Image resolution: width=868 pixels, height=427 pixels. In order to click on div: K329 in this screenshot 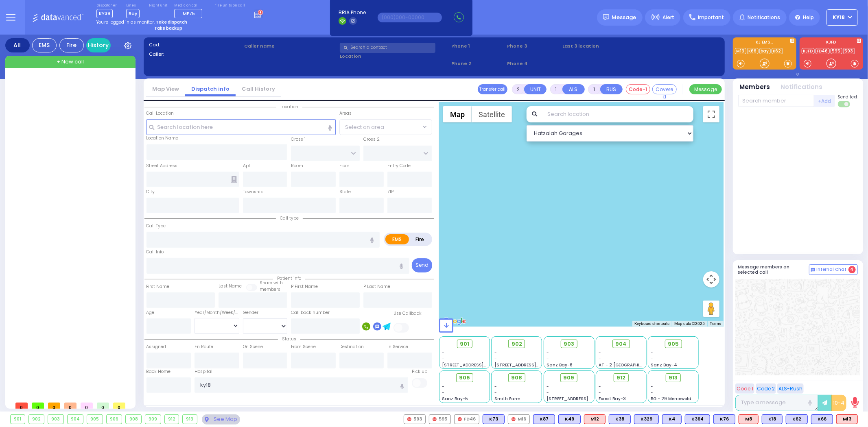, I will do `click(646, 420)`.